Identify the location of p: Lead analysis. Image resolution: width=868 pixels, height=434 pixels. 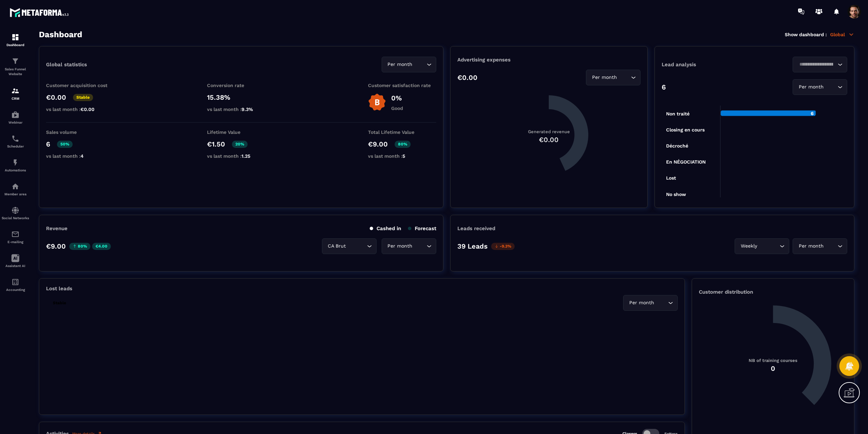
(708, 64).